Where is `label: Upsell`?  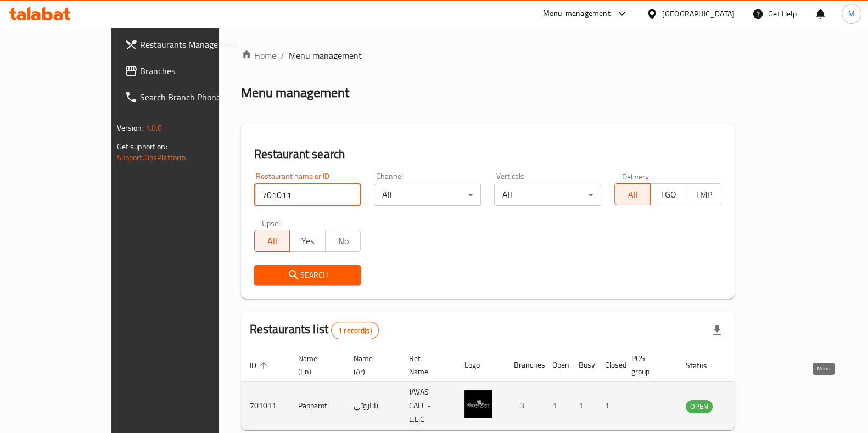
label: Upsell is located at coordinates (272, 223).